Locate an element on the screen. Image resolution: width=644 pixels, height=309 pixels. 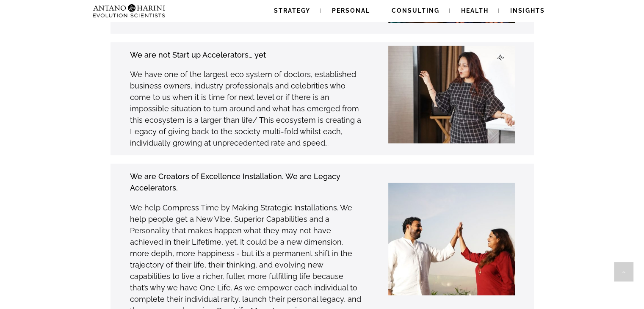
p: We have one of the largest eco system of doctors, established business owners, industry professio... is located at coordinates (246, 108).